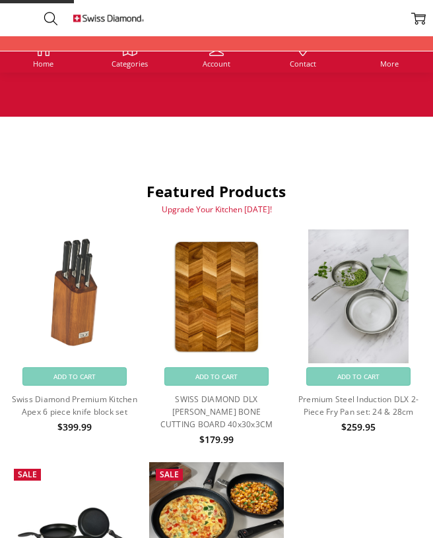  I want to click on img: Premium steel DLX 2pc fry pan set (28 and 24cm) life style shot, so click(358, 296).